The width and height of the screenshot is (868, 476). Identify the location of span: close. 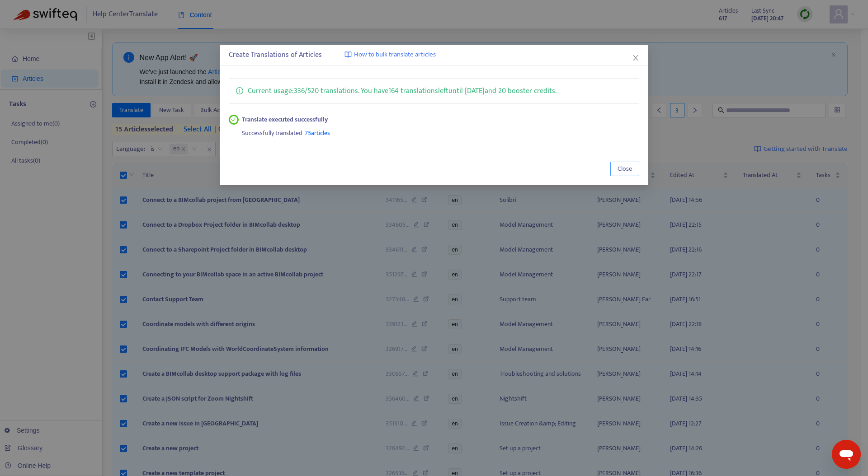
(636, 58).